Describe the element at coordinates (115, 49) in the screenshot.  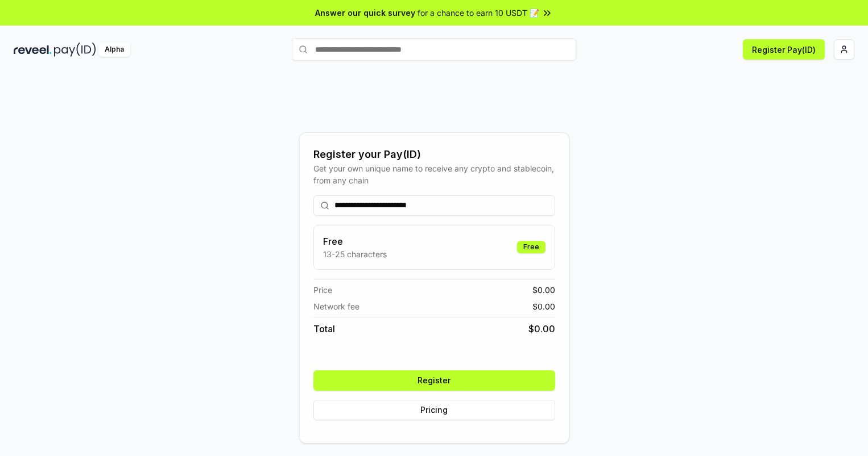
I see `div: Alpha` at that location.